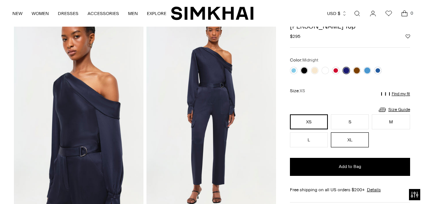 This screenshot has height=204, width=424. I want to click on span: $295, so click(295, 36).